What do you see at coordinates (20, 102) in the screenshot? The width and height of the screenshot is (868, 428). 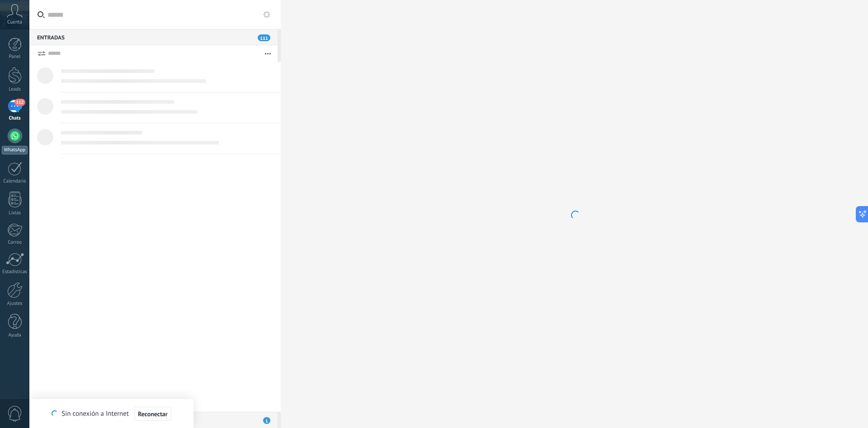 I see `span: 112` at bounding box center [20, 102].